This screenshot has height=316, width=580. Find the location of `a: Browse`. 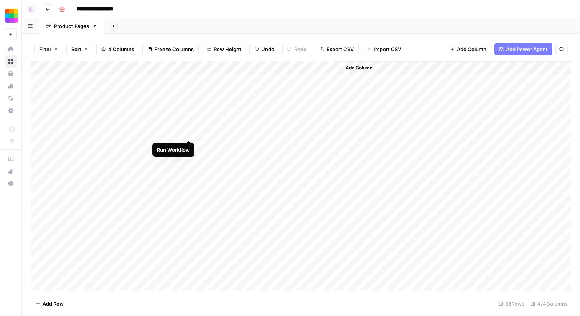

a: Browse is located at coordinates (11, 61).